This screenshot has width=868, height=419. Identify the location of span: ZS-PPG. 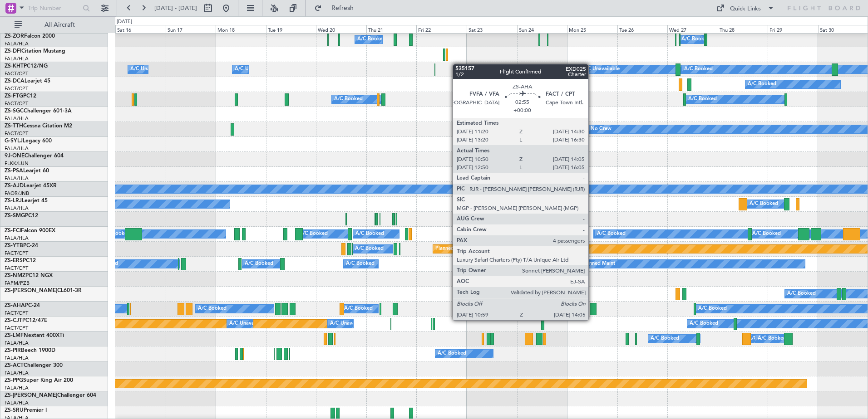
(14, 381).